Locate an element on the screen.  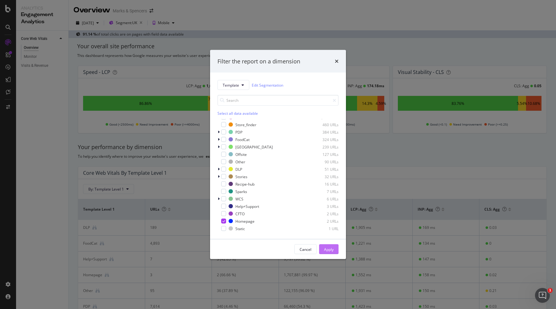
div: 90 URLs is located at coordinates (323, 161).